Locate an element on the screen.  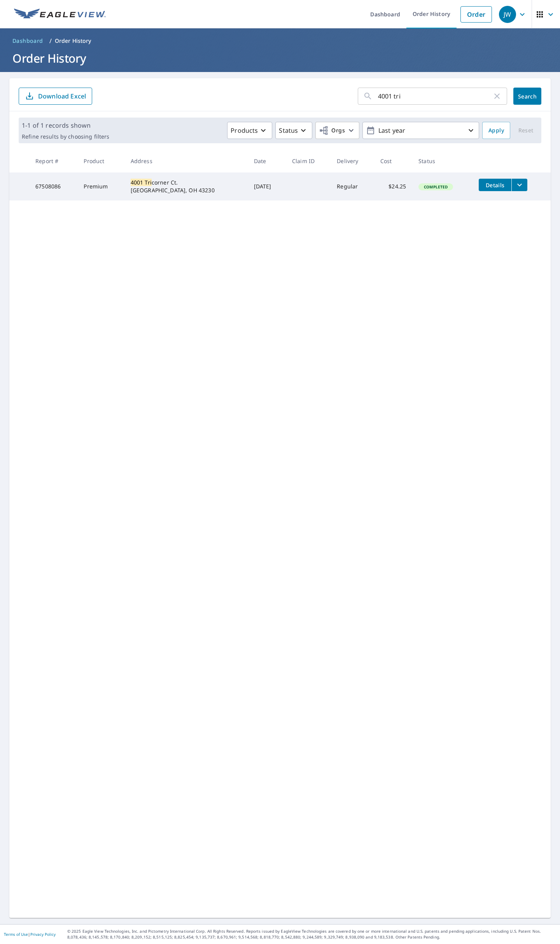
th: Status is located at coordinates (443, 161).